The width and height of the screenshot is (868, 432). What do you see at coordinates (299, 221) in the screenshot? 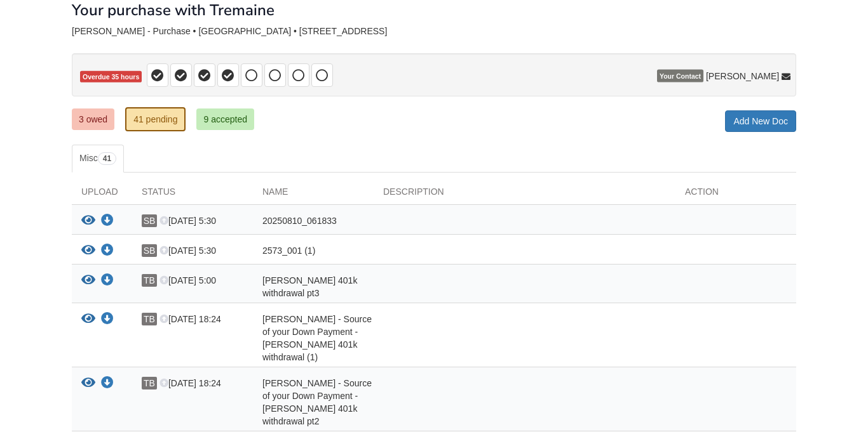
I see `span: 20250810_061833` at bounding box center [299, 221].